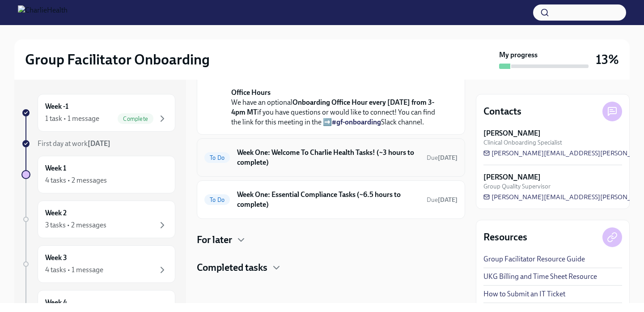 The height and width of the screenshot is (312, 644). Describe the element at coordinates (136, 118) in the screenshot. I see `span: Complete` at that location.